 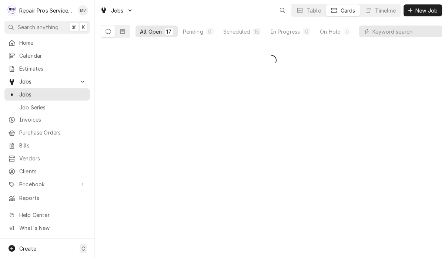 What do you see at coordinates (53, 198) in the screenshot?
I see `span: Reports` at bounding box center [53, 198].